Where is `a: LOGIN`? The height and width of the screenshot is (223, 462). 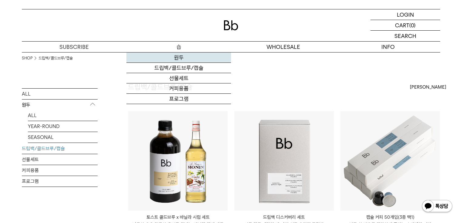 a: LOGIN is located at coordinates (406, 15).